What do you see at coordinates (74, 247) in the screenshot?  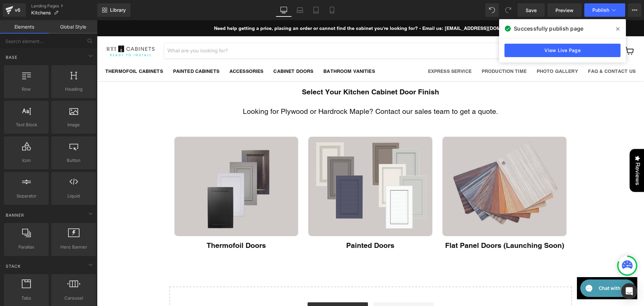 I see `span: Hero Banner` at bounding box center [74, 247].